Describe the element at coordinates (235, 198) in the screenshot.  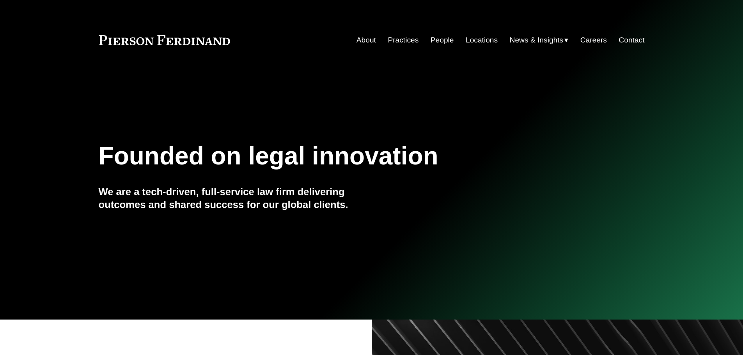
I see `h4: We are a tech-driven, full-service law firm delivering outcomes and shared success for our global...` at that location.